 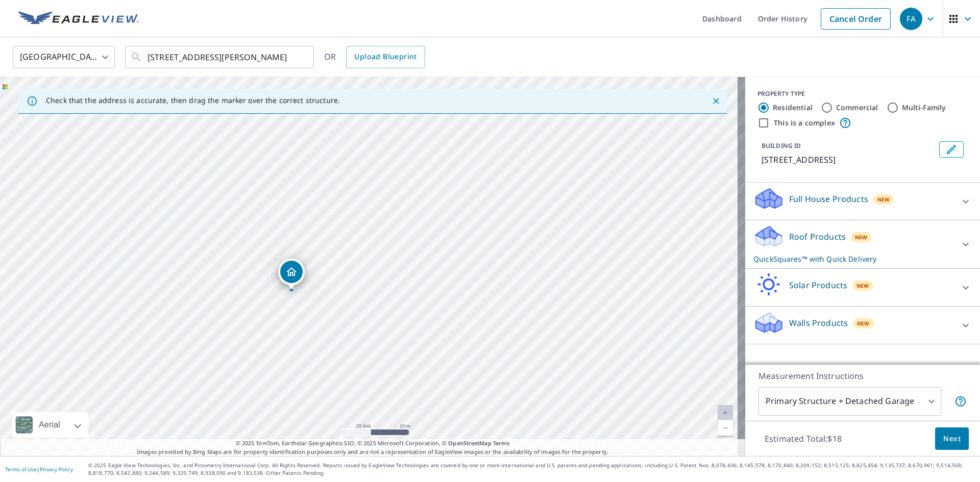 What do you see at coordinates (374, 57) in the screenshot?
I see `div: OR` at bounding box center [374, 57].